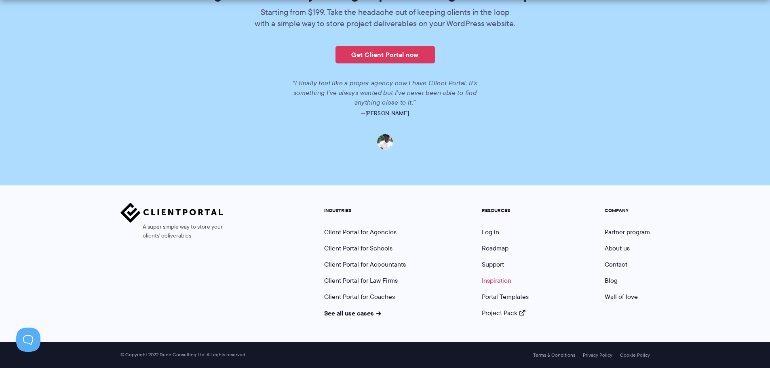 The width and height of the screenshot is (770, 368). Describe the element at coordinates (611, 281) in the screenshot. I see `a: Blog` at that location.